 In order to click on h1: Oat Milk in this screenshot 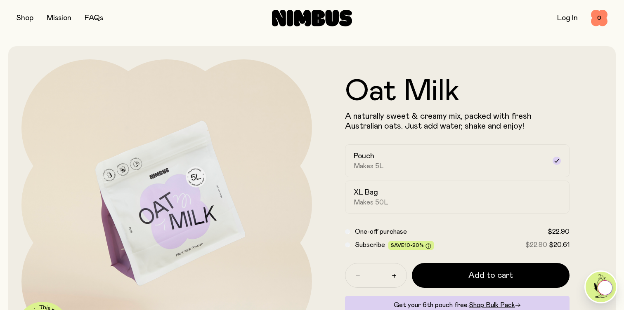, I will do `click(457, 92)`.